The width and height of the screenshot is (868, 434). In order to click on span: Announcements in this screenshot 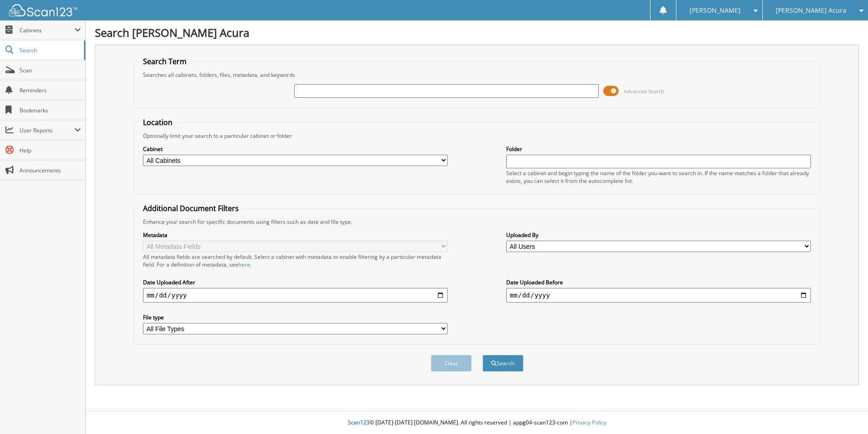, I will do `click(50, 170)`.